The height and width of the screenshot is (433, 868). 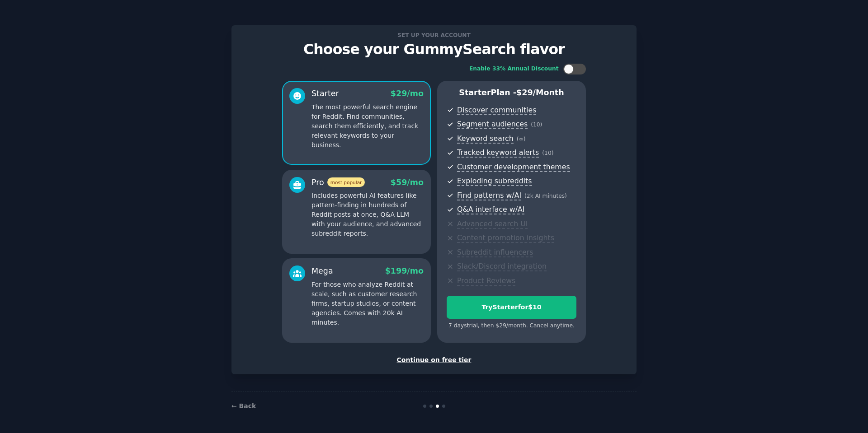 I want to click on span: Keyword search, so click(x=485, y=138).